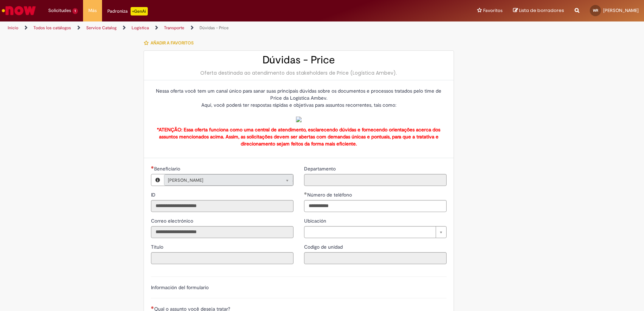 This screenshot has height=311, width=644. I want to click on p: +GenAi, so click(139, 11).